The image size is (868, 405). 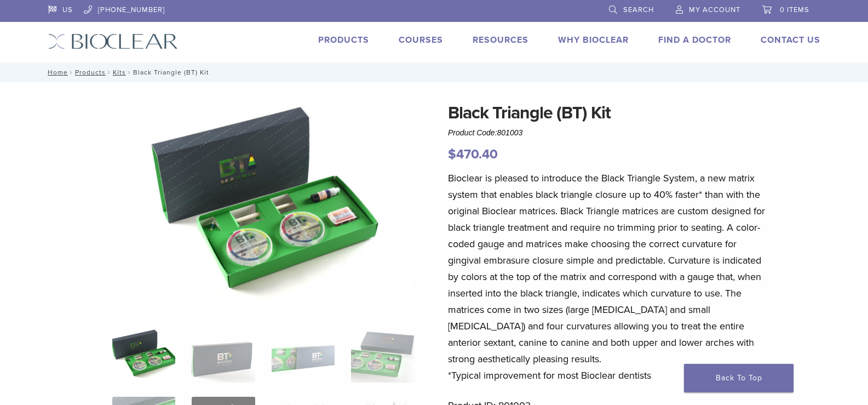 I want to click on span: 801003, so click(x=510, y=133).